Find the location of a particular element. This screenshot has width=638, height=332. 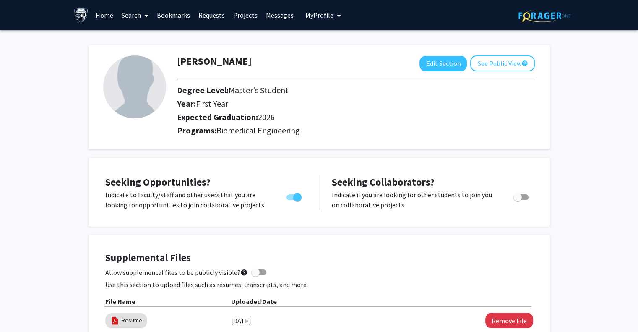

b: File Name is located at coordinates (120, 301).